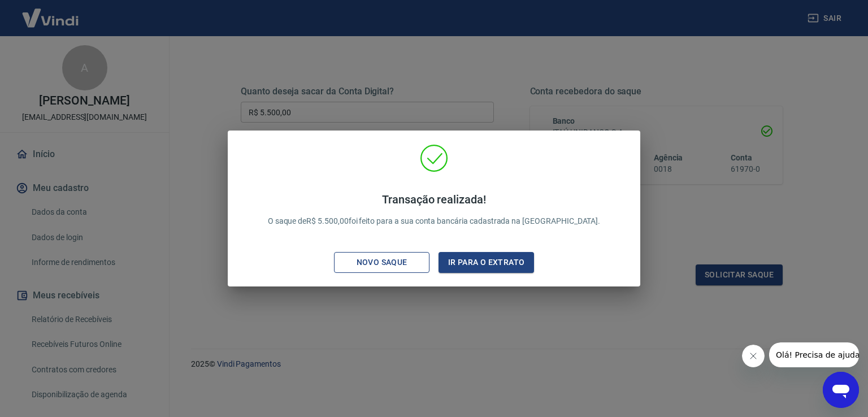  What do you see at coordinates (382, 262) in the screenshot?
I see `button: Novo saque` at bounding box center [382, 262].